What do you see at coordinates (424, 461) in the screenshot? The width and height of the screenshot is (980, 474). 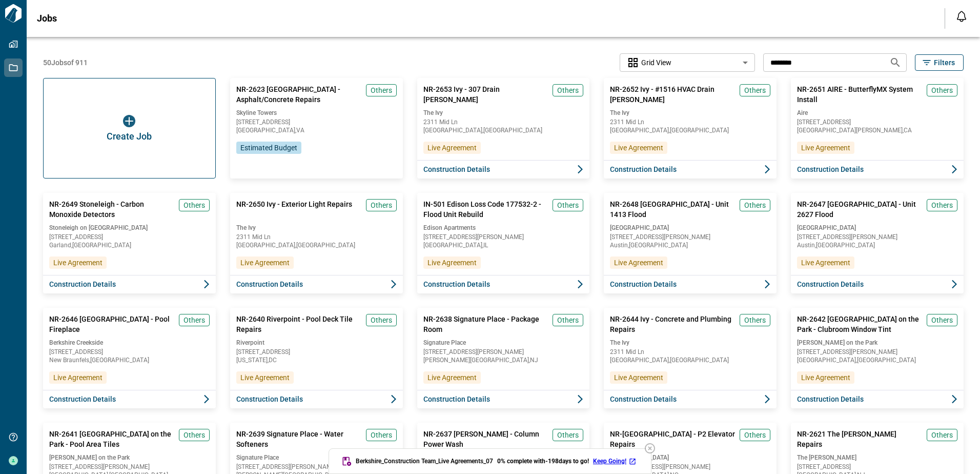 I see `span: Berkshire_Construction Team_Live Agreements_07` at bounding box center [424, 461].